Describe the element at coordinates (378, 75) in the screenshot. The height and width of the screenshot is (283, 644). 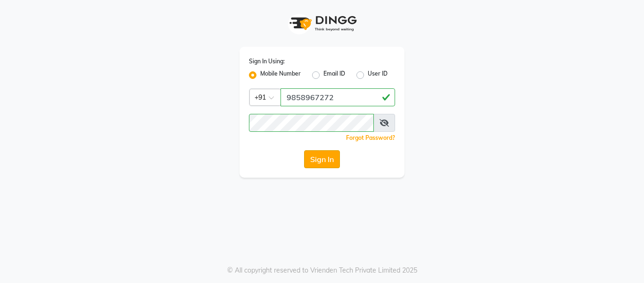
I see `label: User ID` at that location.